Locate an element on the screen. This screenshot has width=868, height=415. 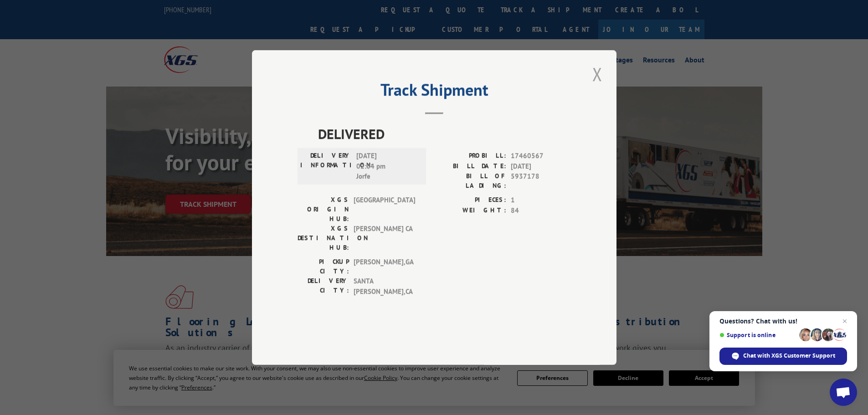
a: Open chat is located at coordinates (843, 392).